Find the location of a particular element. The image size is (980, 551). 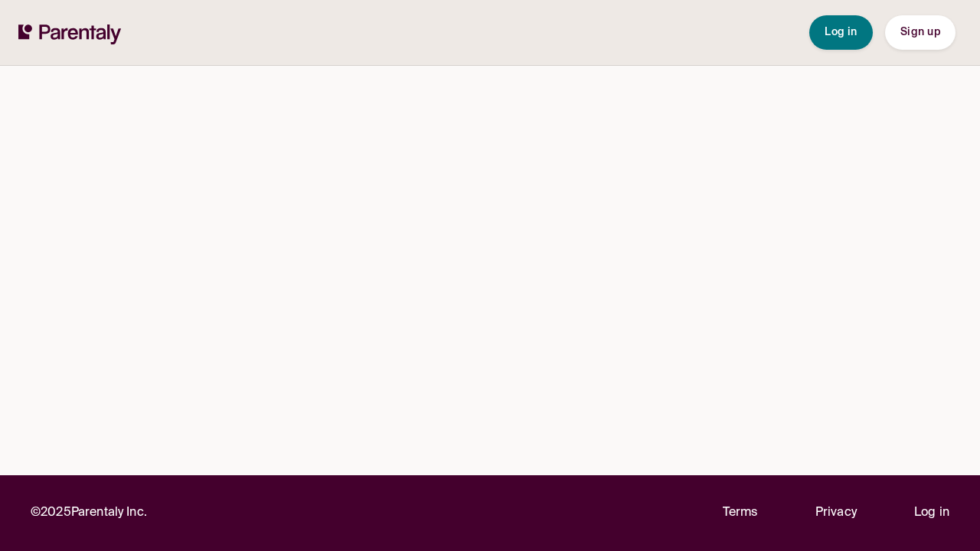

span: Log in is located at coordinates (840, 33).